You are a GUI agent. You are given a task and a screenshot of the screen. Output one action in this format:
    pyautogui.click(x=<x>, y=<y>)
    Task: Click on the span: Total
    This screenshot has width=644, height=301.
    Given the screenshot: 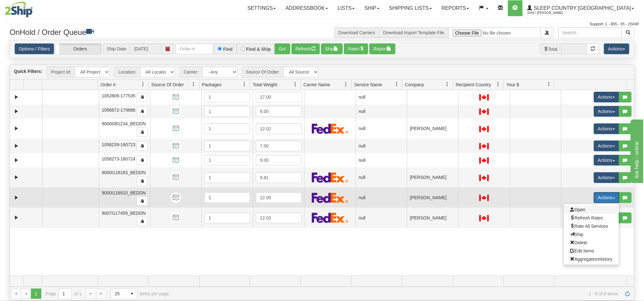 What is the action you would take?
    pyautogui.click(x=551, y=49)
    